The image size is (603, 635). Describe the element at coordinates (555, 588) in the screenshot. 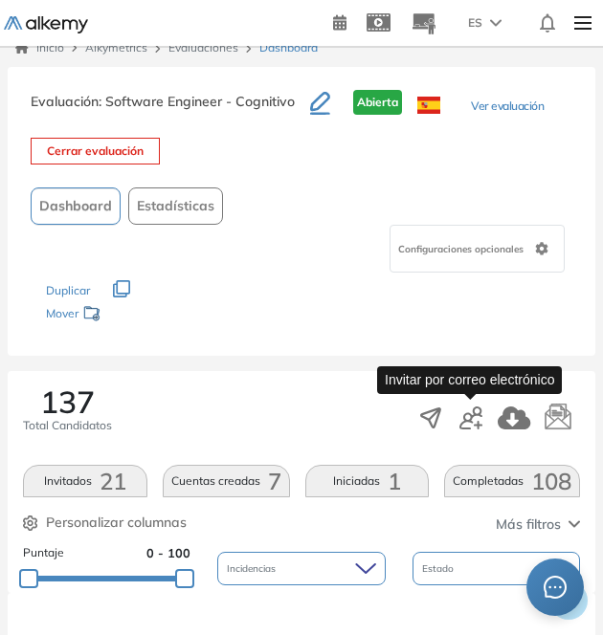

I see `span: message` at that location.